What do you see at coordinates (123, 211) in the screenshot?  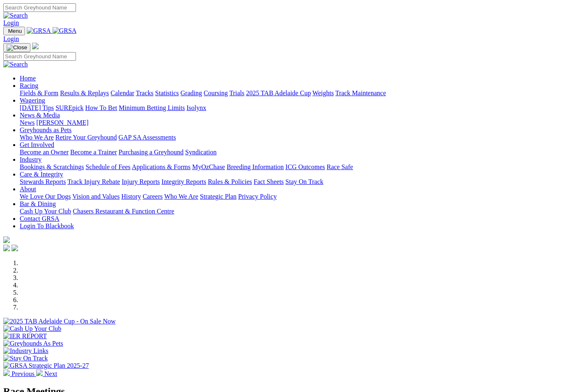 I see `a: Chasers Restaurant & Function Centre` at bounding box center [123, 211].